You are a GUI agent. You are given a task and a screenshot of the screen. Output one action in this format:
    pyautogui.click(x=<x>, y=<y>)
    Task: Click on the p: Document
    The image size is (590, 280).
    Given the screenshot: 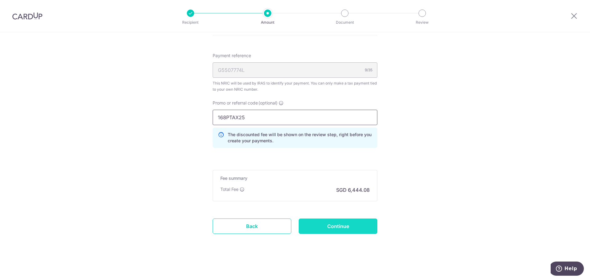 What is the action you would take?
    pyautogui.click(x=345, y=22)
    